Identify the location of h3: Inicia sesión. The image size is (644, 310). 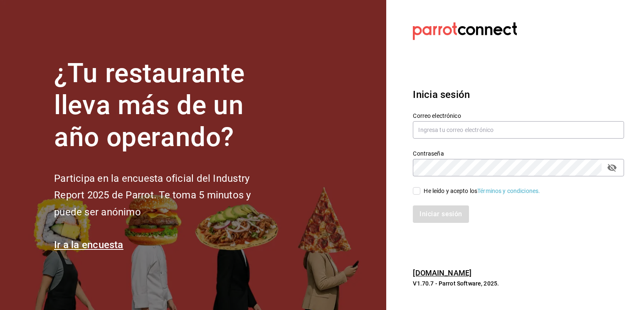
(518, 95).